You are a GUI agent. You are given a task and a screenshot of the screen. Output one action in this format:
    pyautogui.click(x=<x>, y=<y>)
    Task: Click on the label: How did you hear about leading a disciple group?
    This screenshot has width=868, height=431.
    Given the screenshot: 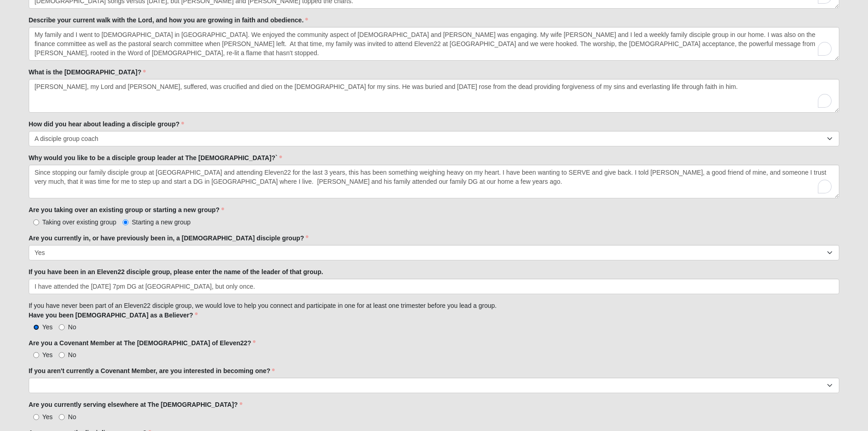 What is the action you would take?
    pyautogui.click(x=106, y=124)
    